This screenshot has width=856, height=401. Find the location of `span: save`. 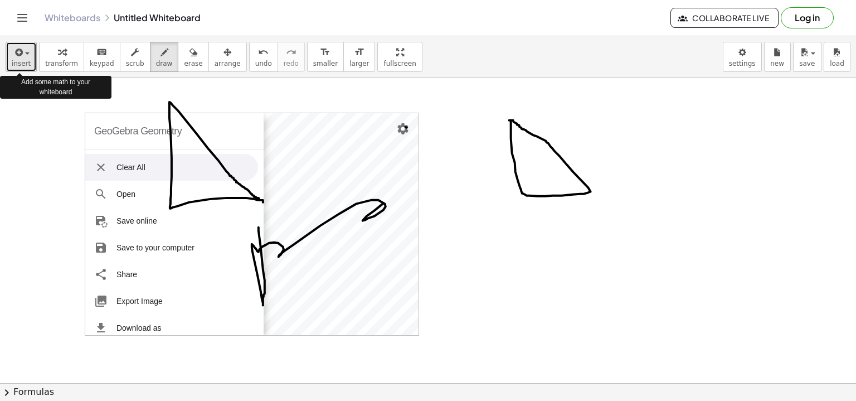

span: save is located at coordinates (807, 64).